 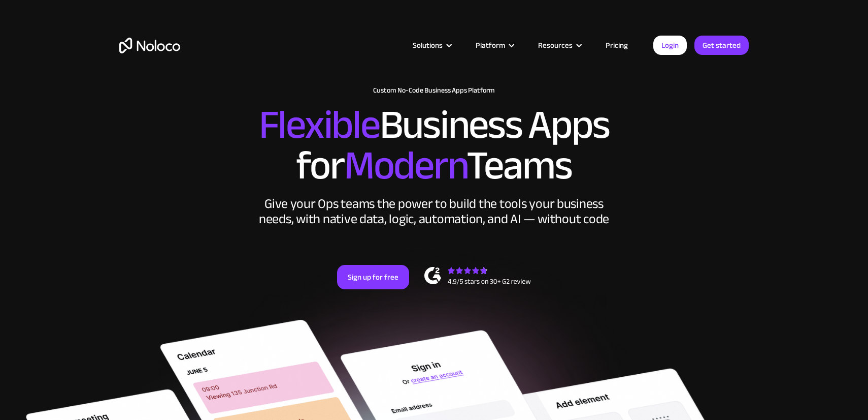 What do you see at coordinates (319, 124) in the screenshot?
I see `span: Flexible` at bounding box center [319, 124].